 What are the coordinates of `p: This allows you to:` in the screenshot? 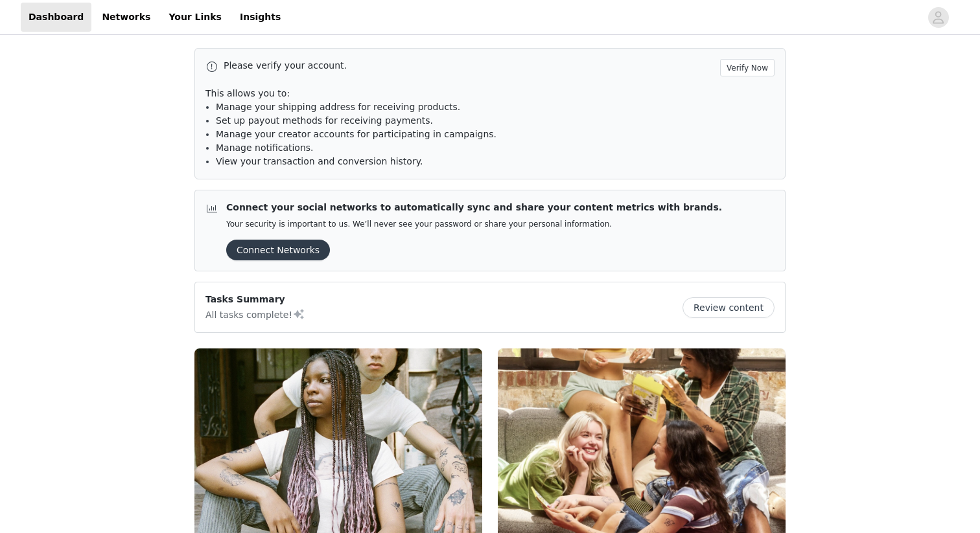 It's located at (490, 94).